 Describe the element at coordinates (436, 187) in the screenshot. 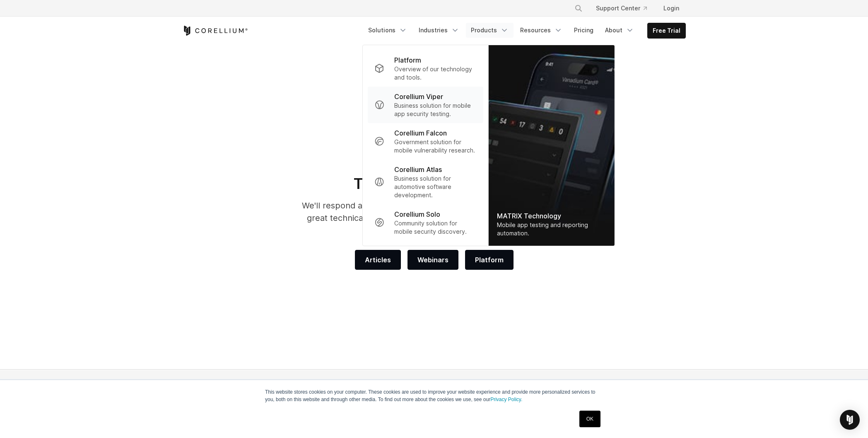

I see `p: Business solution for automotive software development.` at that location.